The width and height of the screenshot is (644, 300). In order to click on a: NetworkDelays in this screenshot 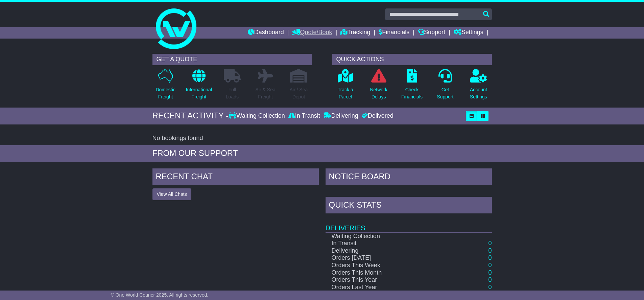, I will do `click(378, 86)`.